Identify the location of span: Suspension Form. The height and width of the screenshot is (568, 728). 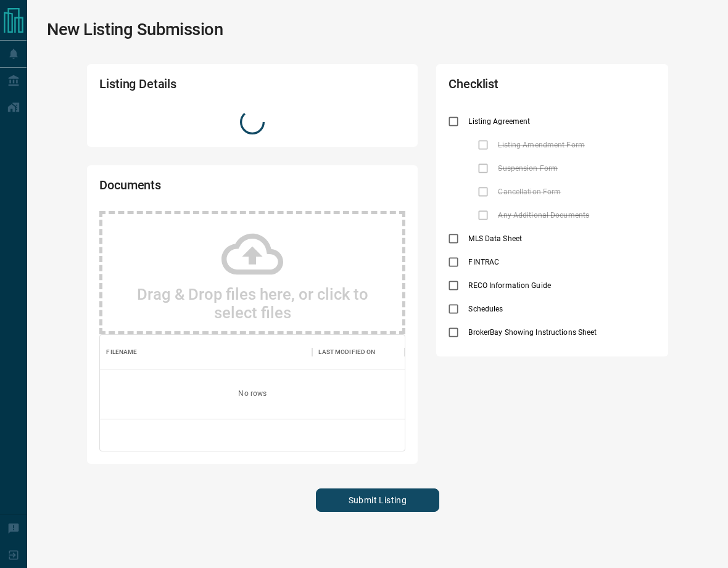
(527, 168).